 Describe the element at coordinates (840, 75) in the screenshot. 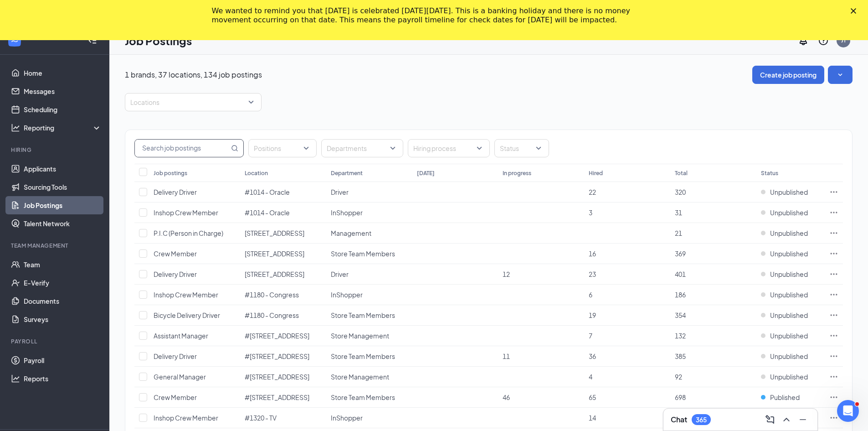

I see `svg: SmallChevronDown` at that location.